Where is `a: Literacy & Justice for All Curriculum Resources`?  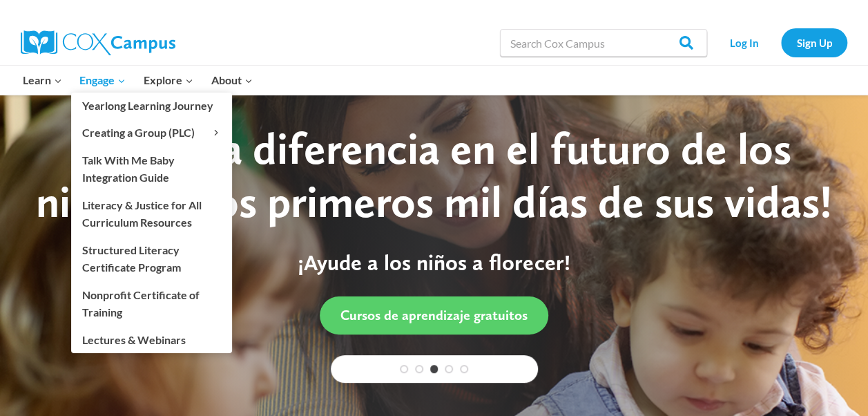 a: Literacy & Justice for All Curriculum Resources is located at coordinates (151, 213).